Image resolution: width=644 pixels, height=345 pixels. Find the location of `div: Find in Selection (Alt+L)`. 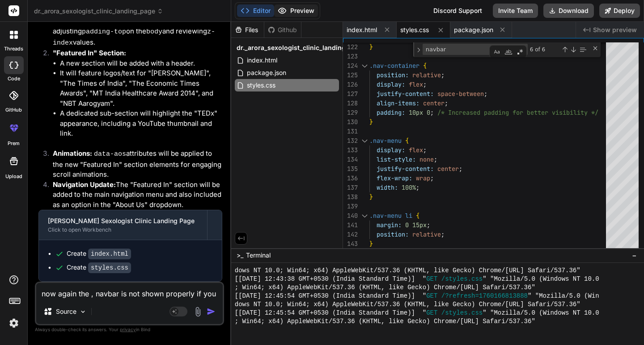

div: Find in Selection (Alt+L) is located at coordinates (582, 49).